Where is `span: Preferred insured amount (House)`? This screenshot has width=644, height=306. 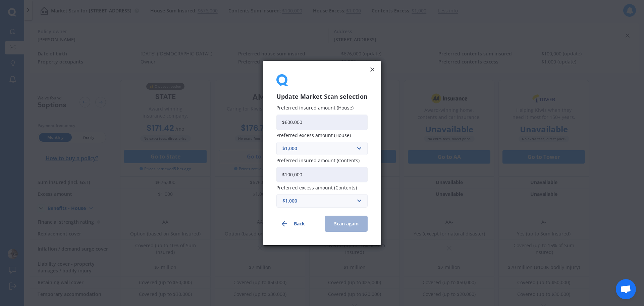
span: Preferred insured amount (House) is located at coordinates (315, 108).